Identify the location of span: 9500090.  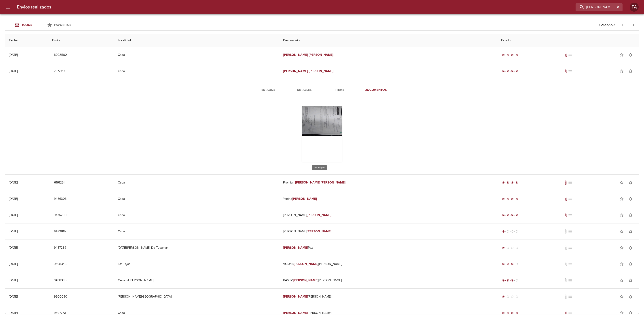
(61, 297).